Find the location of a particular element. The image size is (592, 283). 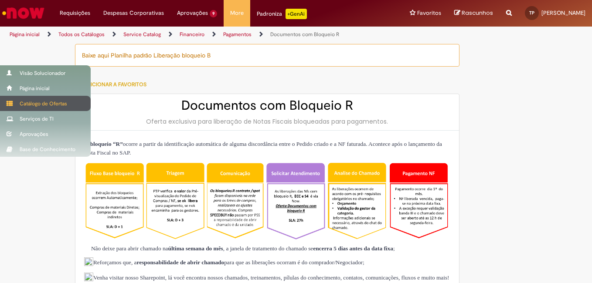

a: Rascunhos is located at coordinates (473, 13).